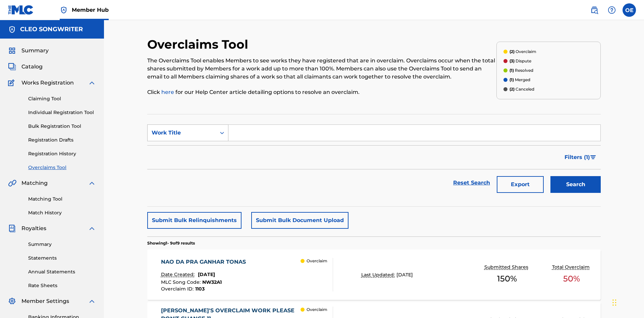 The height and width of the screenshot is (318, 644). I want to click on a: Statements, so click(62, 258).